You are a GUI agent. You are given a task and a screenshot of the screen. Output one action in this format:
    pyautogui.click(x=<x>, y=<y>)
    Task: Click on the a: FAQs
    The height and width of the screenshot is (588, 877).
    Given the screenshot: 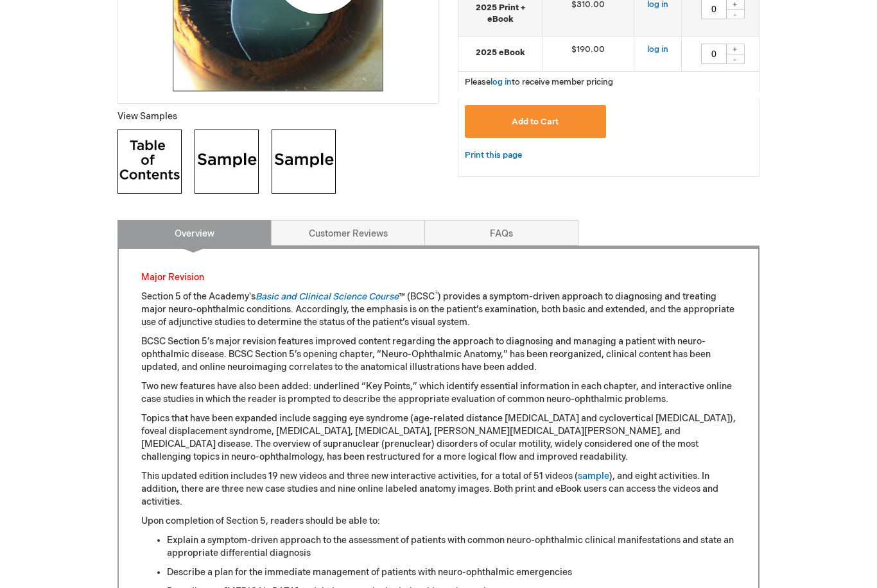 What is the action you would take?
    pyautogui.click(x=501, y=233)
    